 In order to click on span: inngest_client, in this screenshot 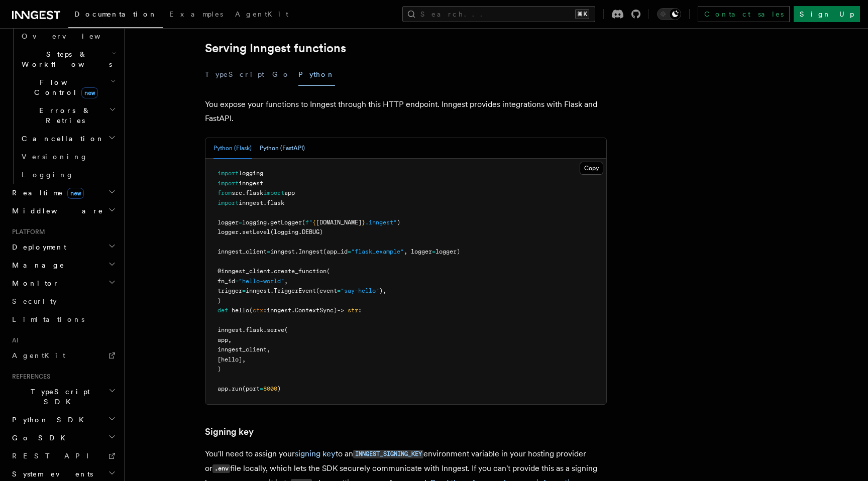, I will do `click(244, 350)`.